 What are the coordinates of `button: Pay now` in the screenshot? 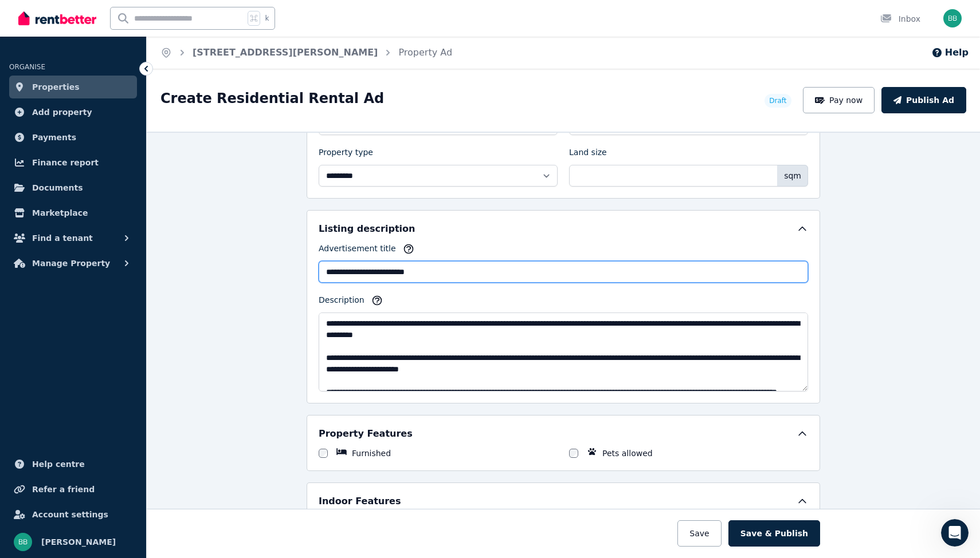 It's located at (839, 100).